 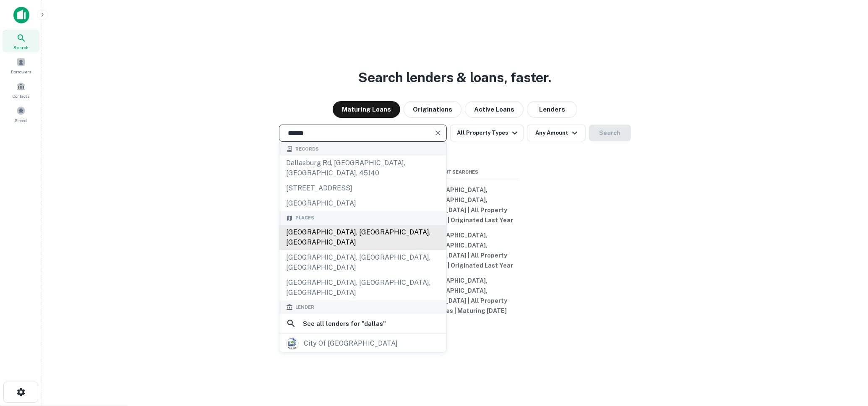 I want to click on span: Saved, so click(x=21, y=120).